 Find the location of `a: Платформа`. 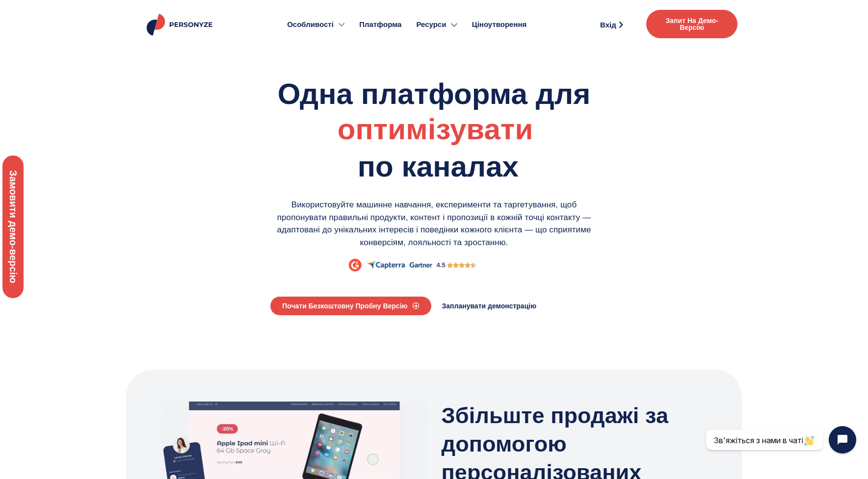

a: Платформа is located at coordinates (380, 25).